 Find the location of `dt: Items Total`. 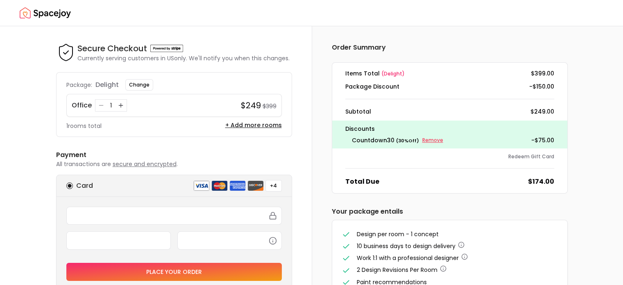

dt: Items Total is located at coordinates (375, 73).